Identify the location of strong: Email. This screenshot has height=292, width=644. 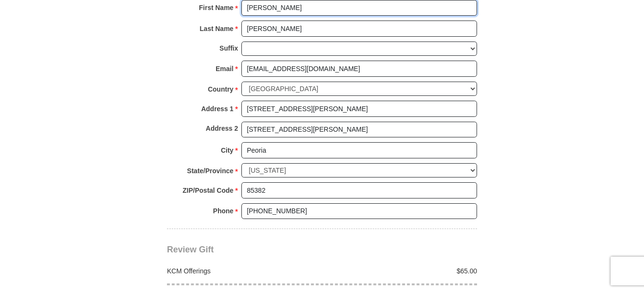
(224, 69).